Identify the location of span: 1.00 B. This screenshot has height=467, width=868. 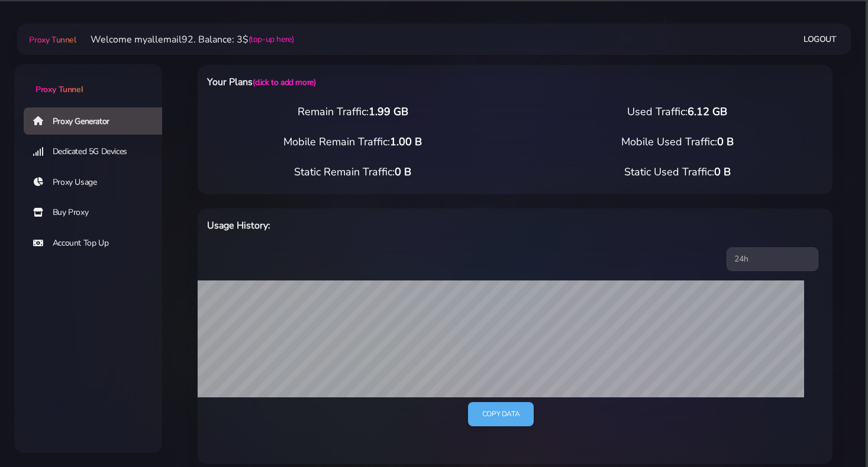
(405, 142).